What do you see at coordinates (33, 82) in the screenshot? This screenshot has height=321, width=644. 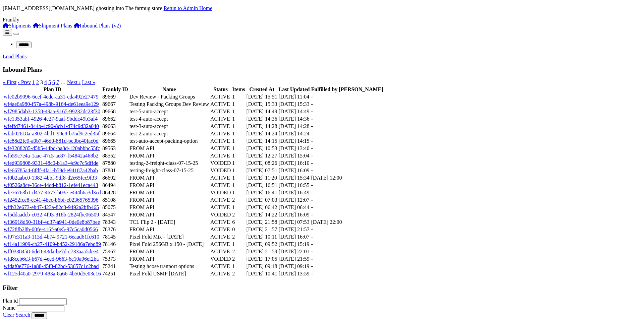 I see `a: 1` at bounding box center [33, 82].